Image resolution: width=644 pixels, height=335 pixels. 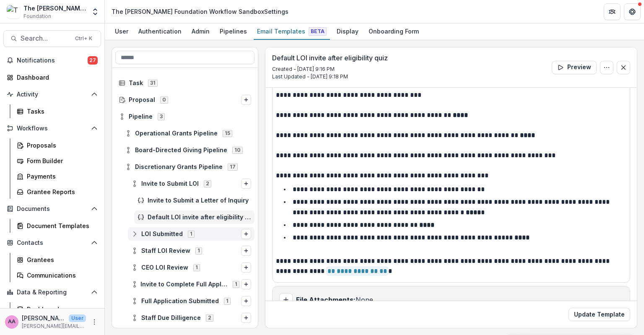 What do you see at coordinates (191, 234) in the screenshot?
I see `div: LOI Submitted1Options` at bounding box center [191, 234].